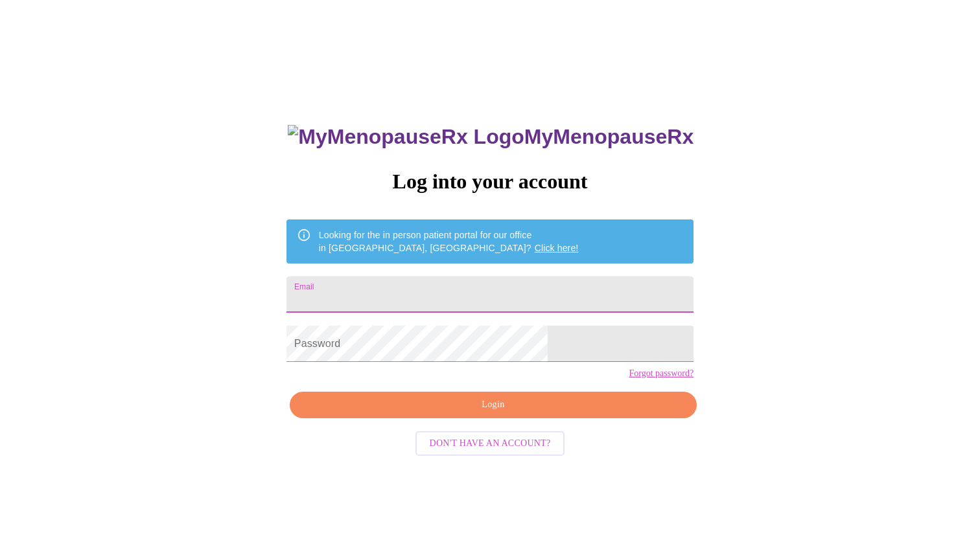  What do you see at coordinates (490, 182) in the screenshot?
I see `h3: Log into your account` at bounding box center [490, 182].